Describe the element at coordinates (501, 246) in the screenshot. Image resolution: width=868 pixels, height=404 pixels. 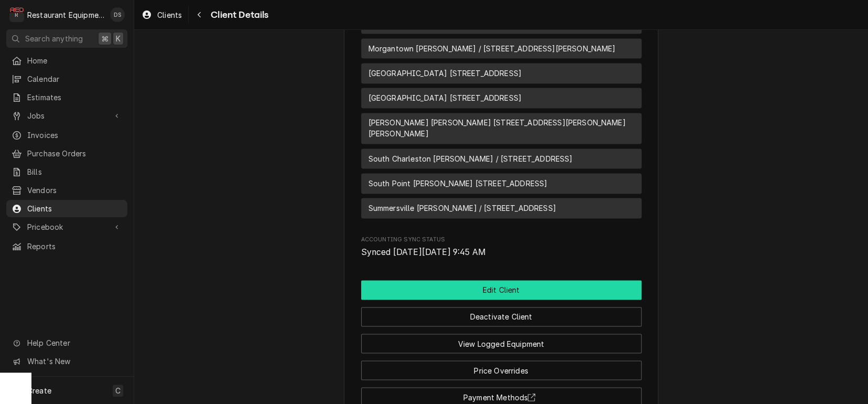
I see `div: Accounting Sync Status` at that location.